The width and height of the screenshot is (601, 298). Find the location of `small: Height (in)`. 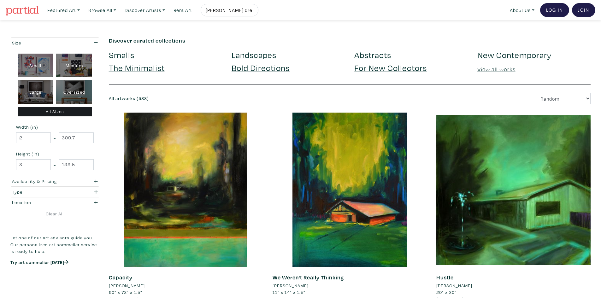

small: Height (in) is located at coordinates (55, 154).